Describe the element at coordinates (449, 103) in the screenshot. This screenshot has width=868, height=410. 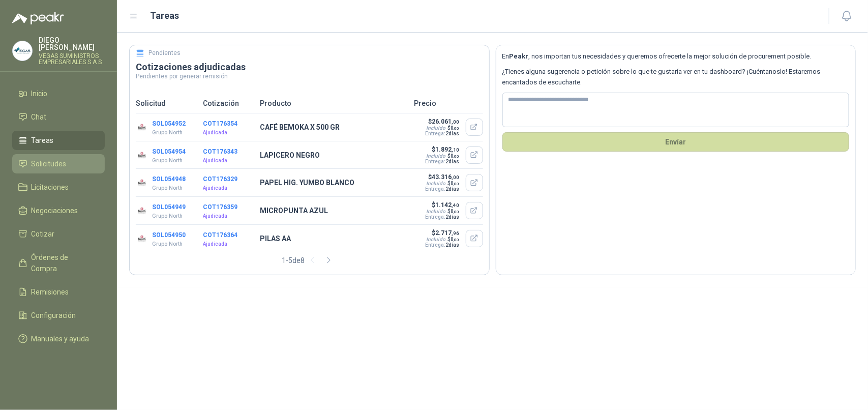
I see `p: Precio` at that location.